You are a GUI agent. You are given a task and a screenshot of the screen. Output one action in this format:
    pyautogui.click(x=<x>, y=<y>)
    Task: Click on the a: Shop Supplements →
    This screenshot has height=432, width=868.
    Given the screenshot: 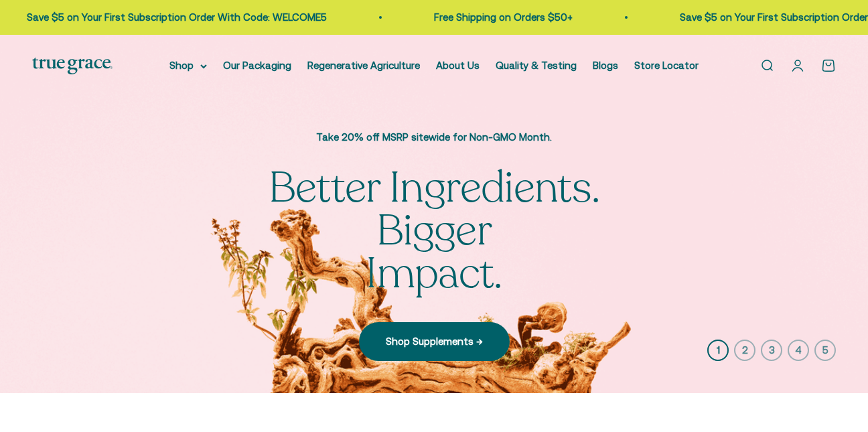 What is the action you would take?
    pyautogui.click(x=434, y=342)
    